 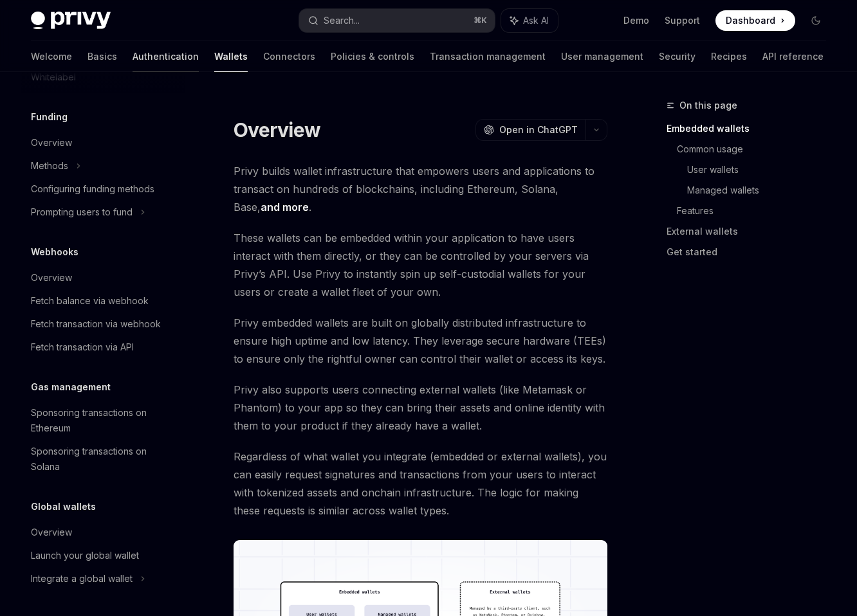 What do you see at coordinates (761, 190) in the screenshot?
I see `a: Managed wallets` at bounding box center [761, 190].